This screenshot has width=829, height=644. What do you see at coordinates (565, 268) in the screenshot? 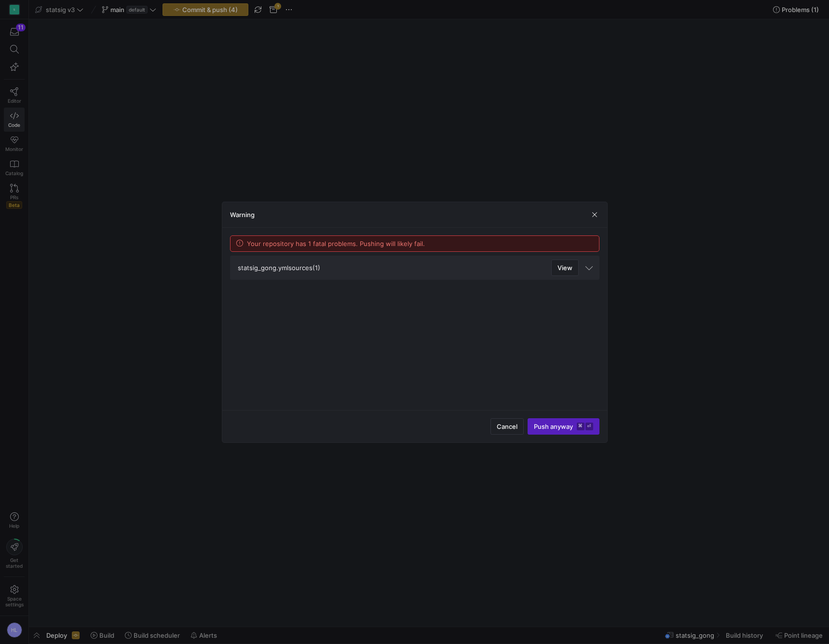
I see `a: View` at bounding box center [565, 268].